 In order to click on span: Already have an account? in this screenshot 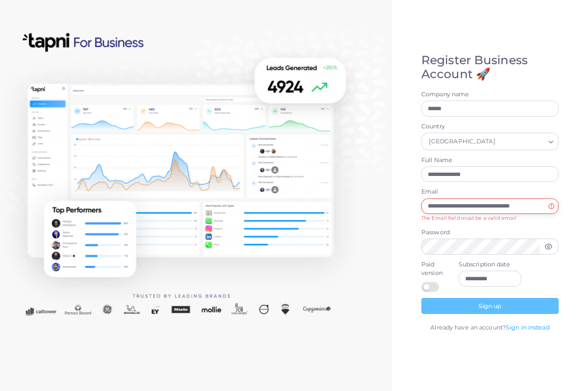, I will do `click(468, 327)`.